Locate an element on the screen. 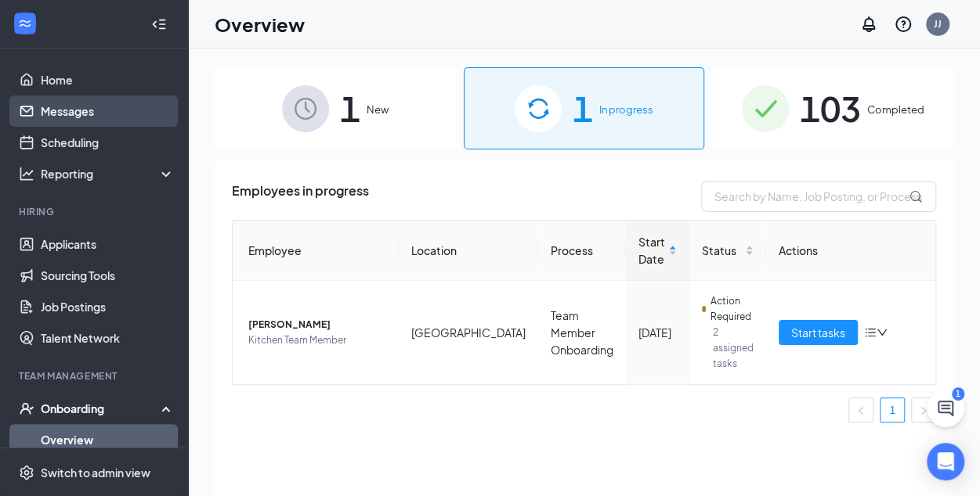  a: Scheduling is located at coordinates (107, 143).